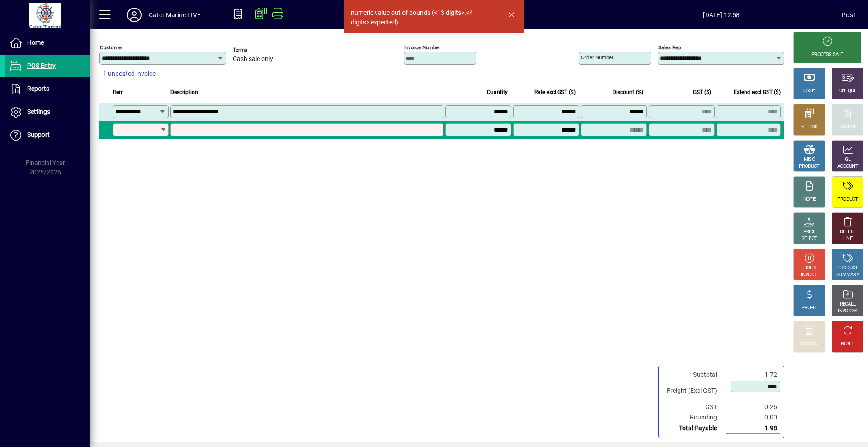 The width and height of the screenshot is (868, 447). What do you see at coordinates (847, 239) in the screenshot?
I see `div: LINE` at bounding box center [847, 239].